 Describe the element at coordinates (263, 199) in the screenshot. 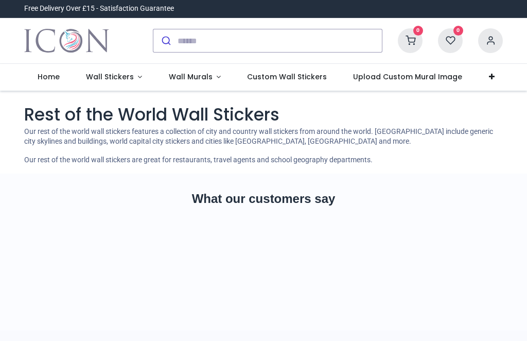

I see `h2: What our customers say` at that location.